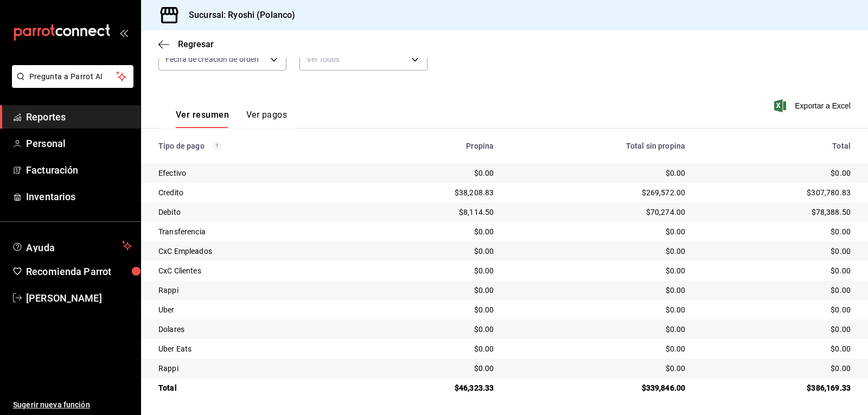  Describe the element at coordinates (72, 405) in the screenshot. I see `span: Sugerir nueva función` at that location.